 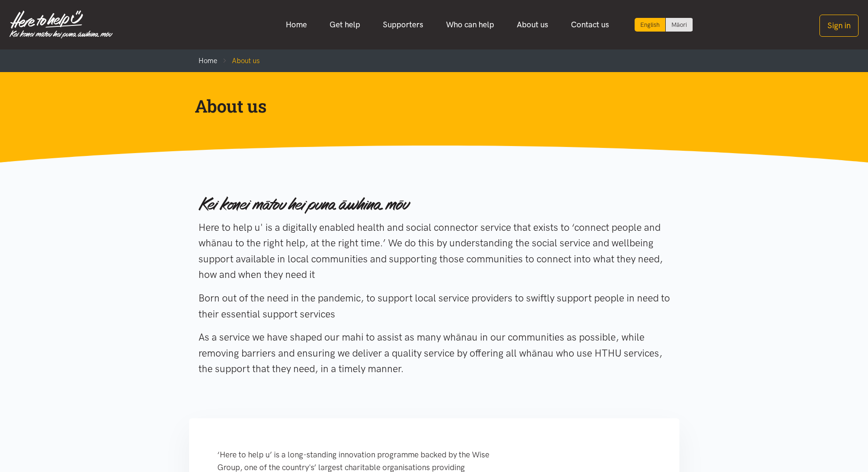 What do you see at coordinates (427, 106) in the screenshot?
I see `h1: About us` at bounding box center [427, 106].